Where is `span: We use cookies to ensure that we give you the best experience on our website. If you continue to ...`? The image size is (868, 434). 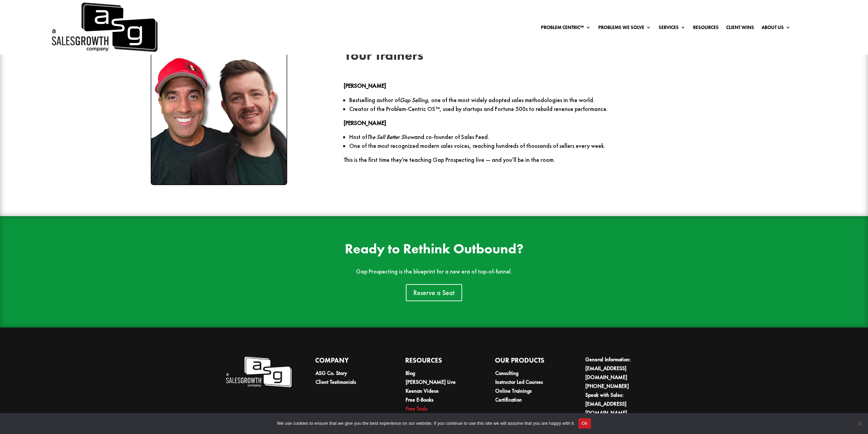
span: We use cookies to ensure that we give you the best experience on our website. If you continue to ... is located at coordinates (426, 423).